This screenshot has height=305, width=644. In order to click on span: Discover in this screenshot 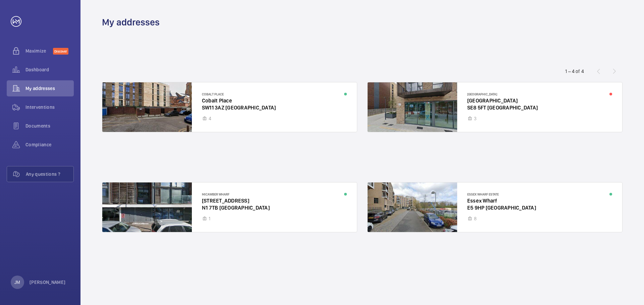, I will do `click(61, 51)`.